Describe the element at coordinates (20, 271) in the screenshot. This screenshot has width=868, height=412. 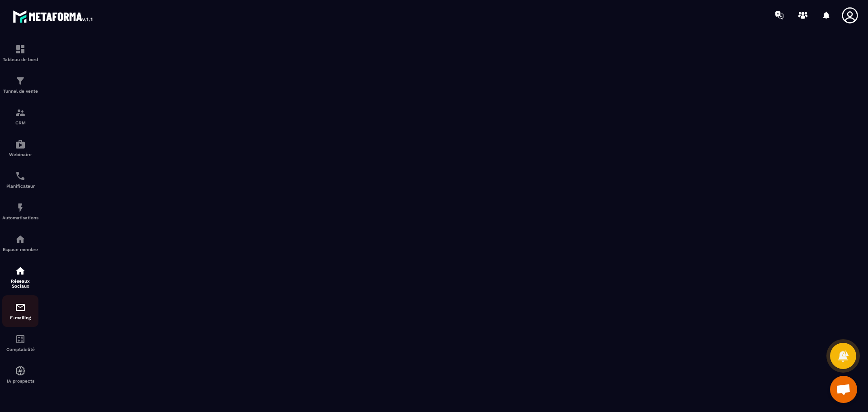
I see `img: social-network` at that location.